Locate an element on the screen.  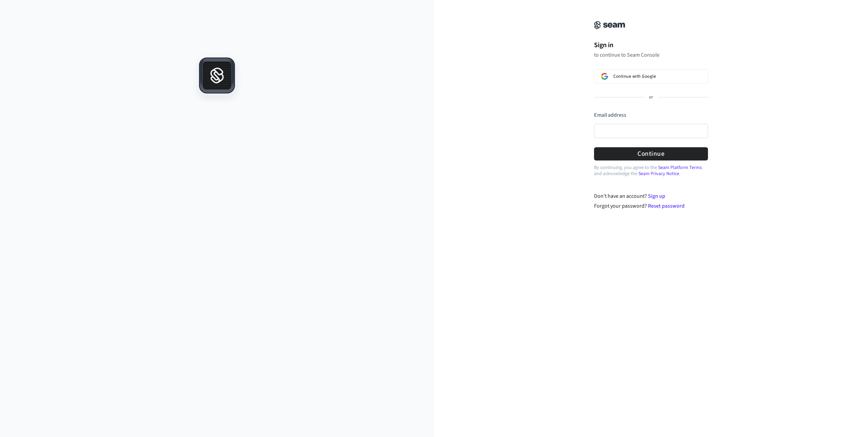
a: Sign up is located at coordinates (657, 196).